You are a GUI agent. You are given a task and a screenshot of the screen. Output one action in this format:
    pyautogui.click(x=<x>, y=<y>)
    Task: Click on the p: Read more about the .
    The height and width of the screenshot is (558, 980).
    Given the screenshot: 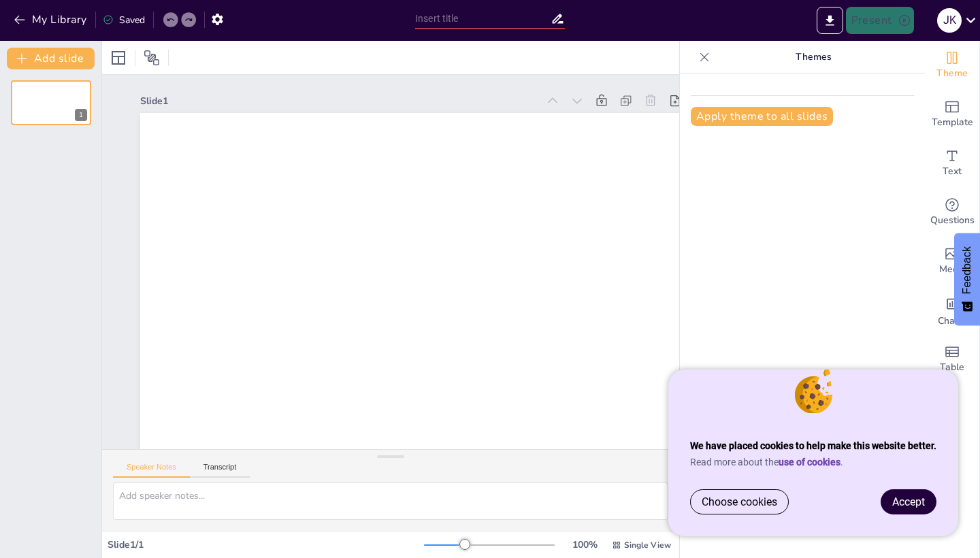 What is the action you would take?
    pyautogui.click(x=814, y=462)
    